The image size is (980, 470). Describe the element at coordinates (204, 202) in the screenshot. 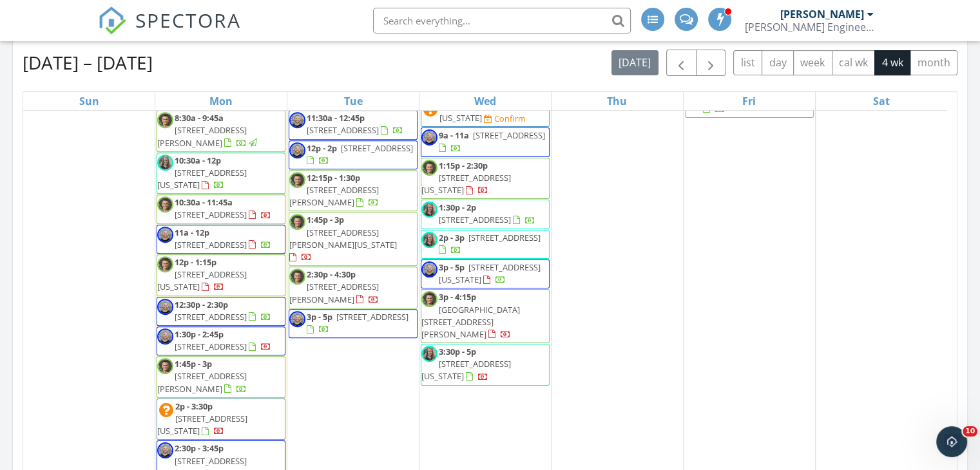

I see `span: 10:30a - 11:45a` at that location.